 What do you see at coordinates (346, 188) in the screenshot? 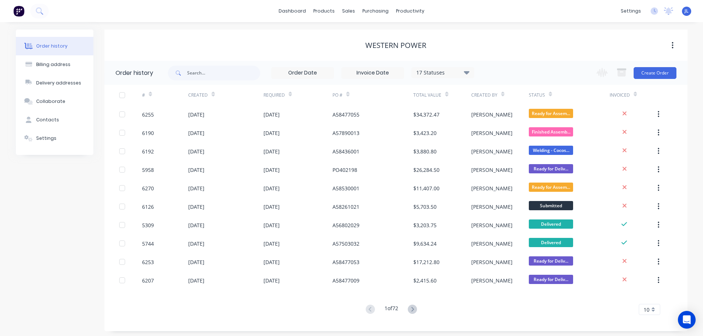
I see `div: A58530001` at bounding box center [346, 188].